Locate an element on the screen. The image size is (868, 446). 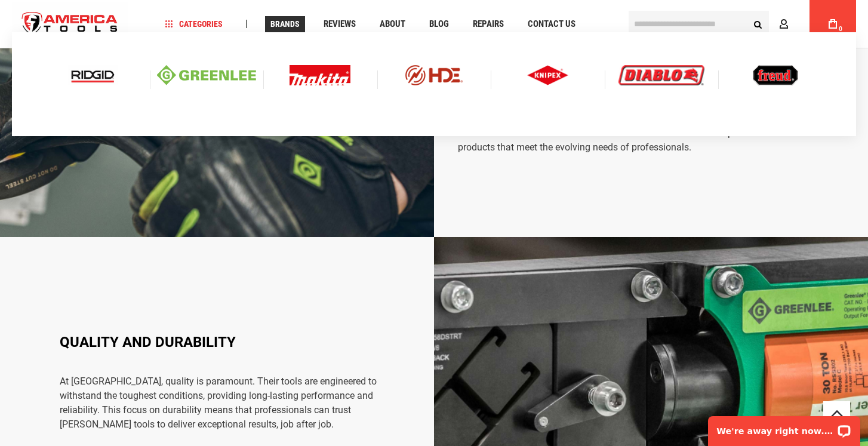
span: Brands is located at coordinates (285, 24).